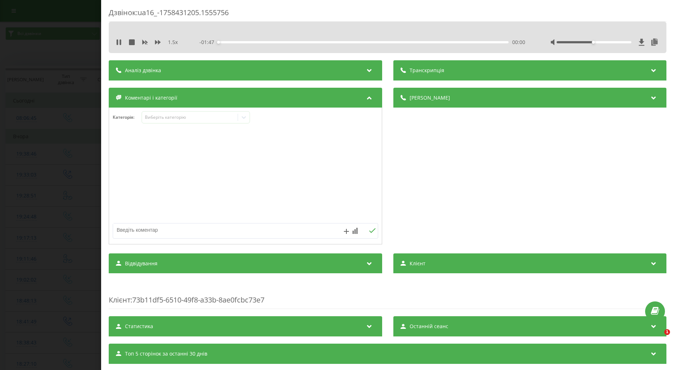 The height and width of the screenshot is (370, 674). What do you see at coordinates (166, 354) in the screenshot?
I see `span: Топ 5 сторінок за останні 30 днів` at bounding box center [166, 354].